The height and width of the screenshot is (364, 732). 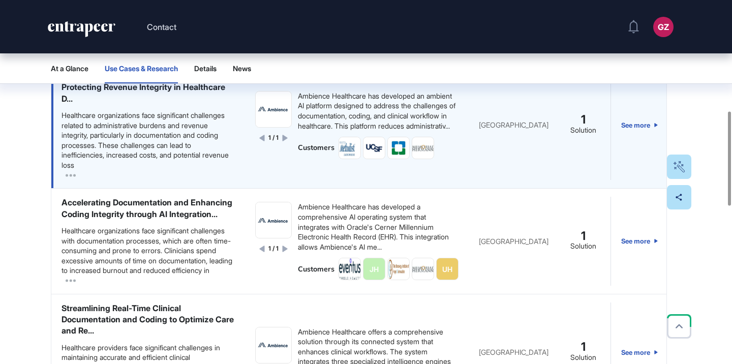 I want to click on span: Use Cases & Research, so click(x=141, y=69).